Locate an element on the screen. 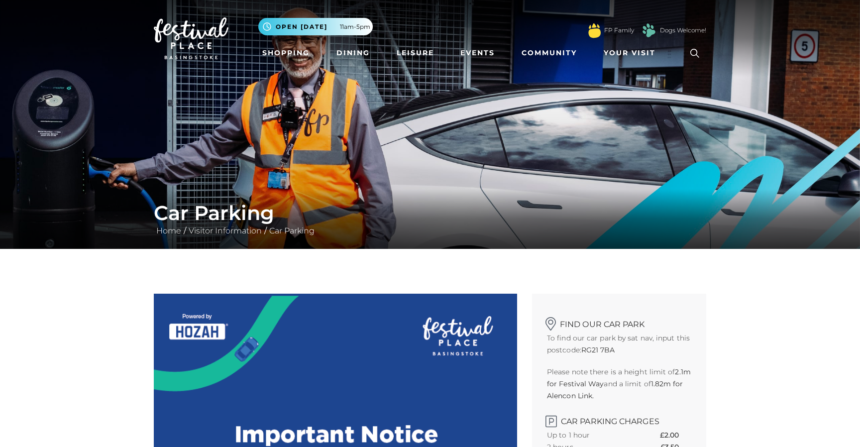 This screenshot has height=447, width=860. h2: Car Parking Charges is located at coordinates (619, 419).